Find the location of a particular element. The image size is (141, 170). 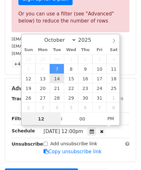

div: Or you can use a filter (see "Advanced" below) to reduce the number of rows is located at coordinates (70, 17).